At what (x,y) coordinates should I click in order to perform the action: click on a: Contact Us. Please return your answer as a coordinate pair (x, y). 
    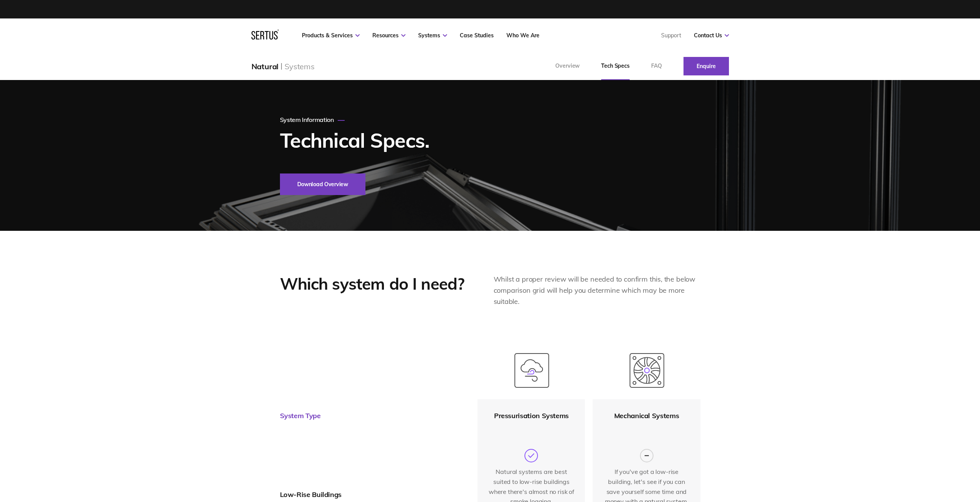
    Looking at the image, I should click on (711, 36).